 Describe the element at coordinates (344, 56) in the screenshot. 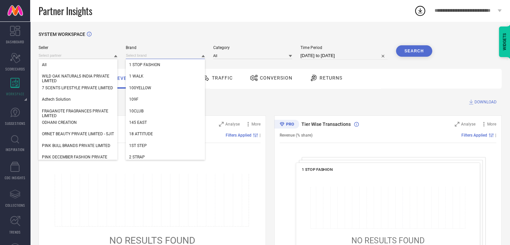

I see `input: Select time period` at that location.